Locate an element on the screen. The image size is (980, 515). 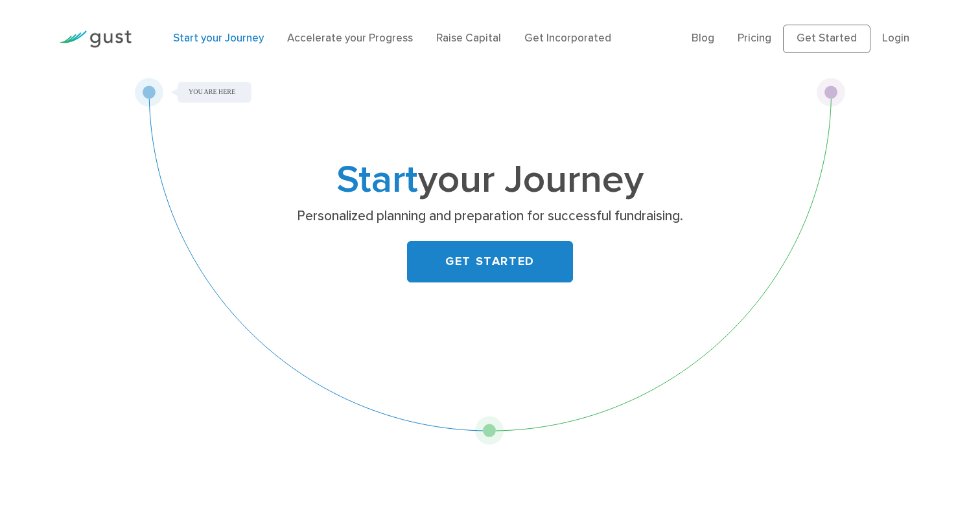
img: Gust Logo is located at coordinates (96, 39).